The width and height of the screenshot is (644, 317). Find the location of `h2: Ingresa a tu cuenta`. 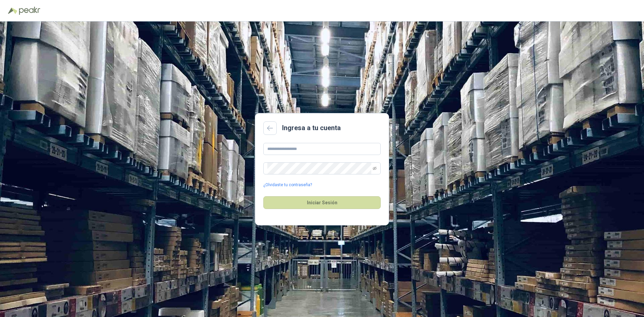

h2: Ingresa a tu cuenta is located at coordinates (311, 128).